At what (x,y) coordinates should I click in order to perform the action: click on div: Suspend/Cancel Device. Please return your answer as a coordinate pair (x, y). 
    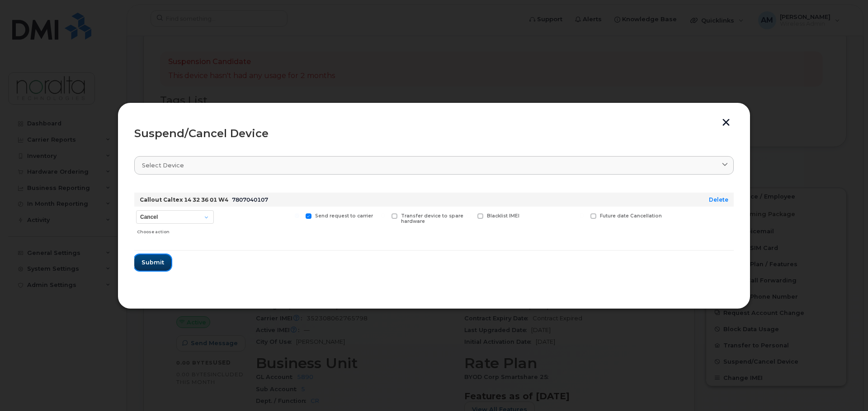
    Looking at the image, I should click on (434, 134).